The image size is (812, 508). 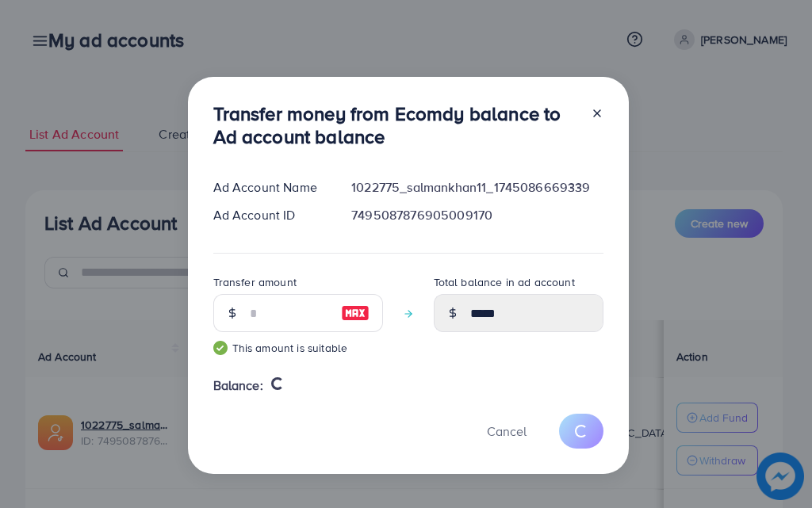 I want to click on div: 7495087876905009170, so click(x=477, y=215).